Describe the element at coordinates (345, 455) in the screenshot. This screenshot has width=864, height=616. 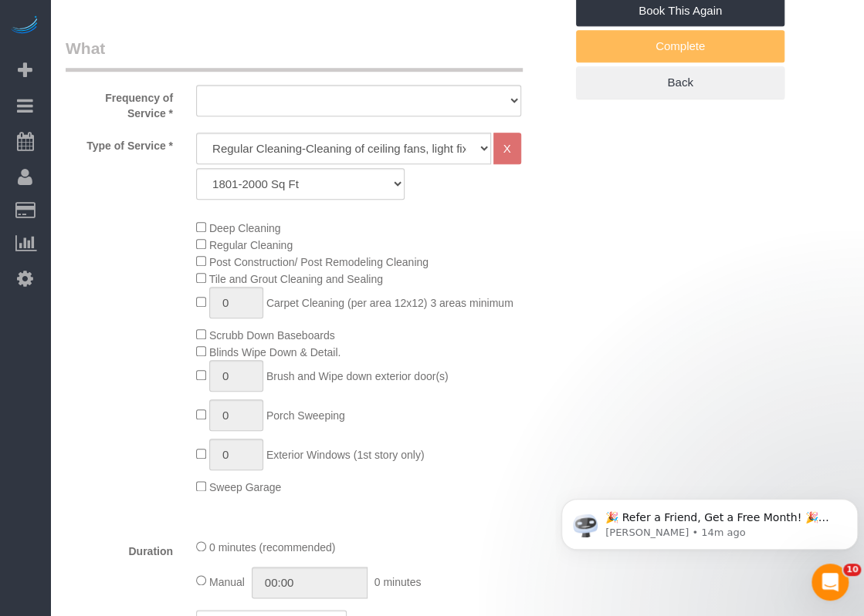
I see `span: Exterior Windows (1st story only)` at that location.